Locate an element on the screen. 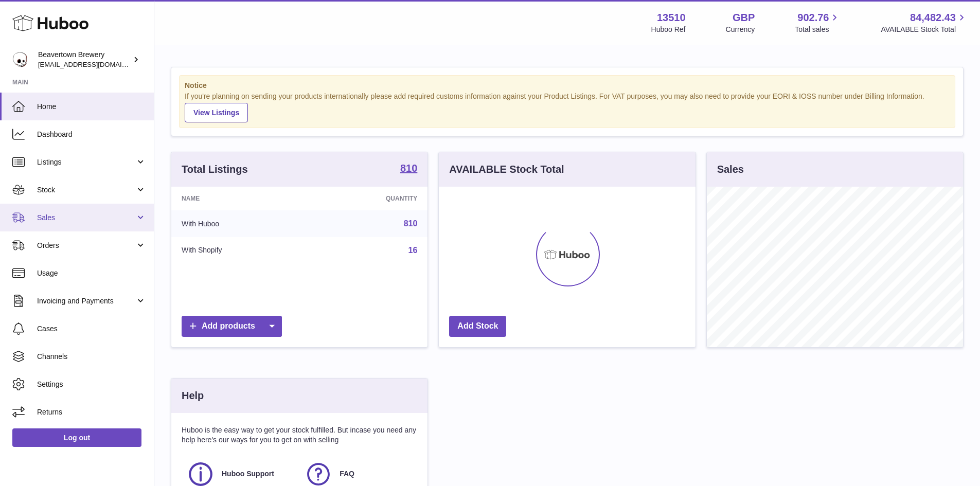 The image size is (980, 486). span: Usage is located at coordinates (92, 273).